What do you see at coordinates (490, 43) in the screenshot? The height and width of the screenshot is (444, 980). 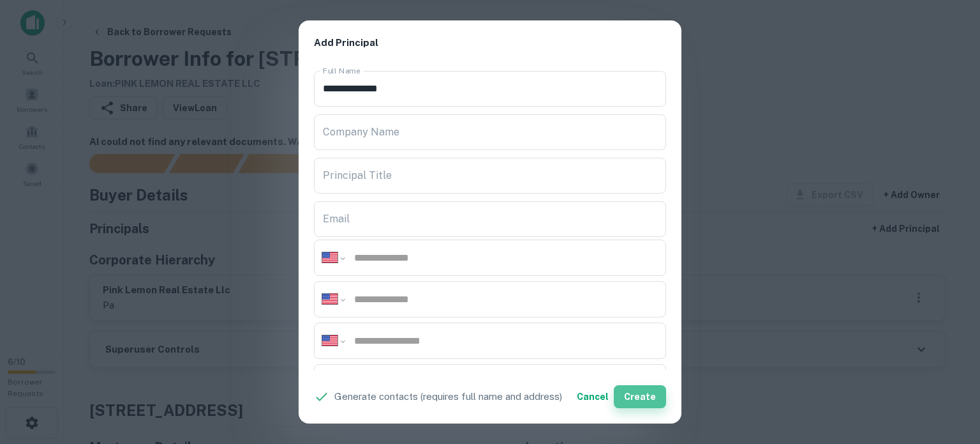 I see `h2: Add Principal` at bounding box center [490, 43].